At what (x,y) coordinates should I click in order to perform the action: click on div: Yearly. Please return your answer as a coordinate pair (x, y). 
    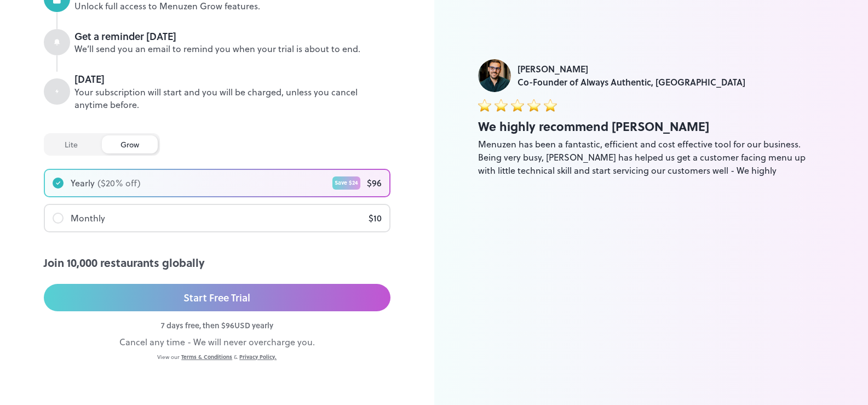
    Looking at the image, I should click on (83, 183).